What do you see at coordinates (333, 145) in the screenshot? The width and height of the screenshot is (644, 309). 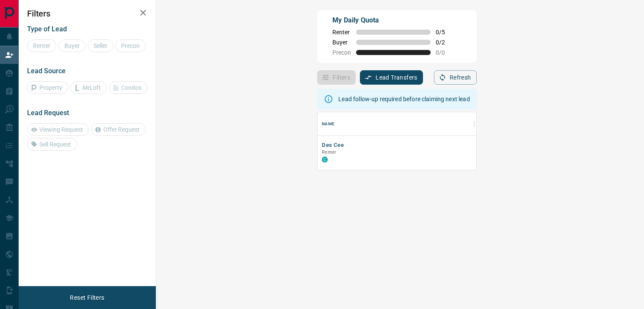 I see `button: Des Cee` at bounding box center [333, 145].